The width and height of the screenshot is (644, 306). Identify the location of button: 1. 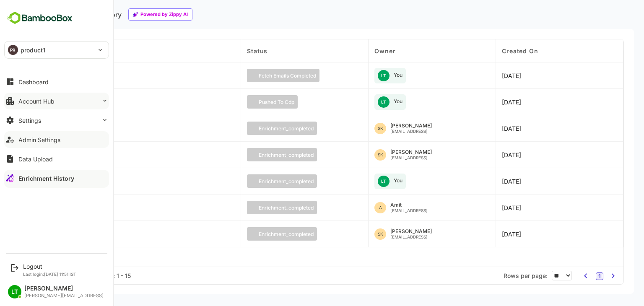
(600, 276).